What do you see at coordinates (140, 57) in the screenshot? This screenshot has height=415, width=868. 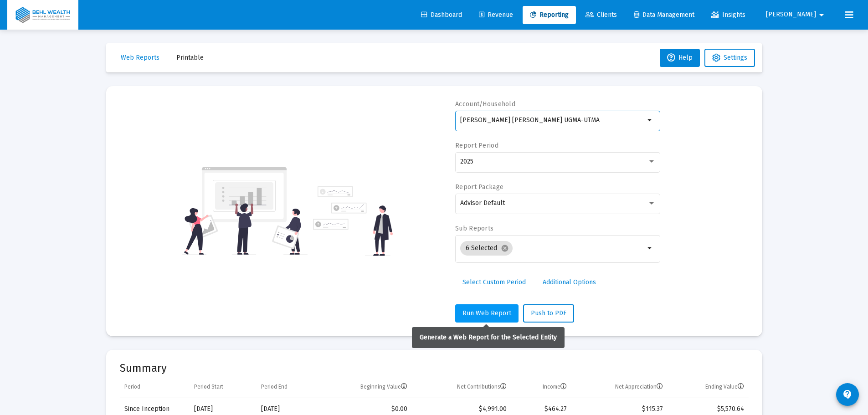 I see `span: Web Reports` at bounding box center [140, 57].